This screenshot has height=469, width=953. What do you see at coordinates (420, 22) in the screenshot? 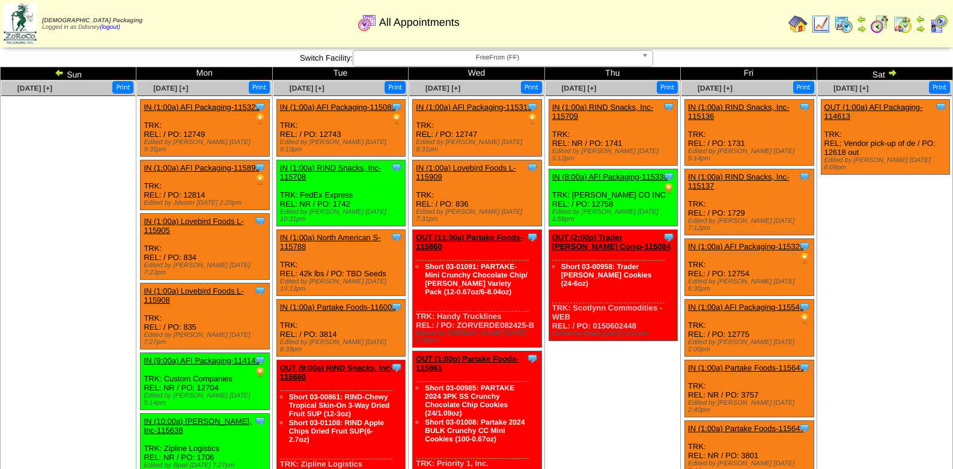
I see `span: All Appointments` at bounding box center [420, 22].